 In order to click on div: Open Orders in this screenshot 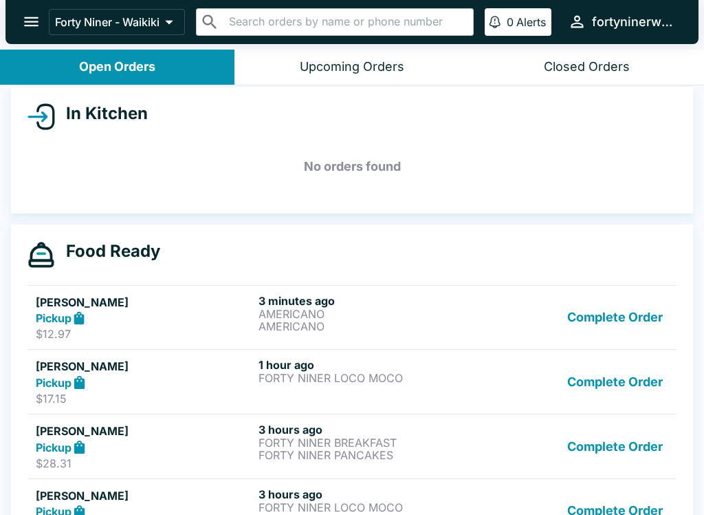, I will do `click(117, 67)`.